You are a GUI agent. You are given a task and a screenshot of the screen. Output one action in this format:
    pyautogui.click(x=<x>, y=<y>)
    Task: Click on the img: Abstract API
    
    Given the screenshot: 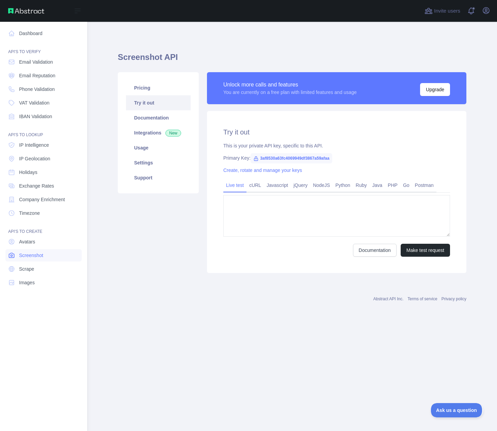 What is the action you would take?
    pyautogui.click(x=26, y=11)
    